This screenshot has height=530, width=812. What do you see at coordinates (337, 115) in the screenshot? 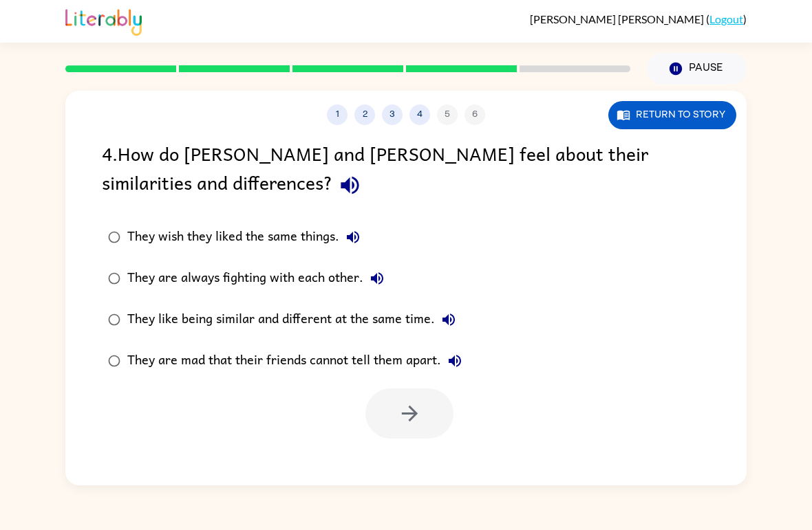
I see `button: 1` at bounding box center [337, 115].